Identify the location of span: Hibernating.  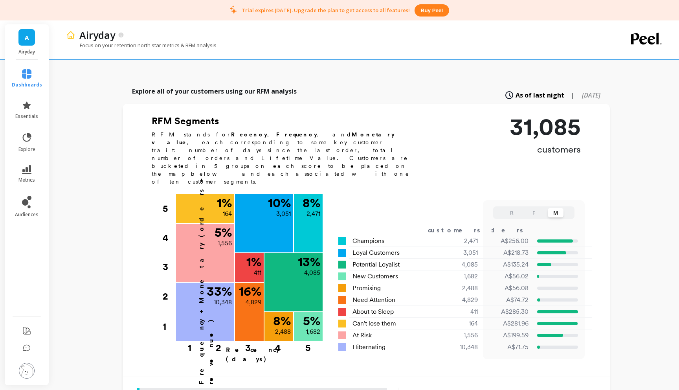
(369, 347).